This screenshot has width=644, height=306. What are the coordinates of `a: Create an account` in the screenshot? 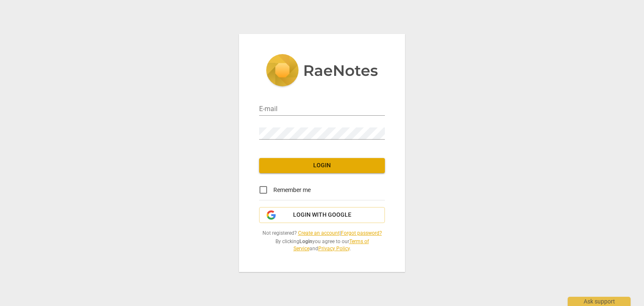 It's located at (319, 233).